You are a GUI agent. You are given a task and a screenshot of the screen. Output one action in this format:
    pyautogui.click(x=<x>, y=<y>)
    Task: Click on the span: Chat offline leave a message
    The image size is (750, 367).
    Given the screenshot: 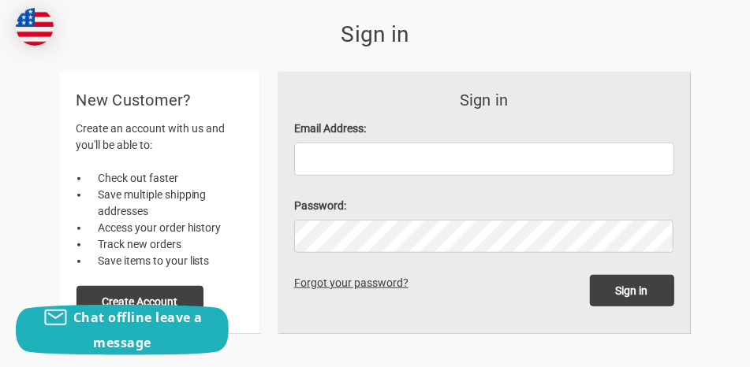 What is the action you would take?
    pyautogui.click(x=138, y=330)
    